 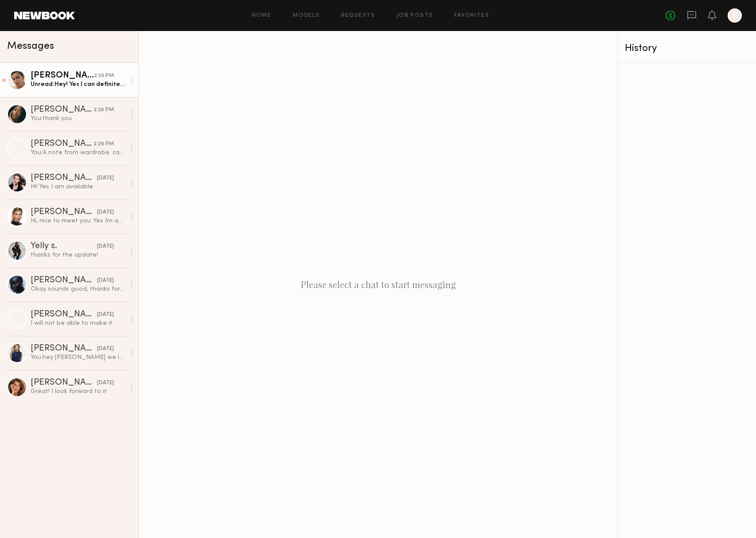 I want to click on div: Great! I look forward to it, so click(x=78, y=391).